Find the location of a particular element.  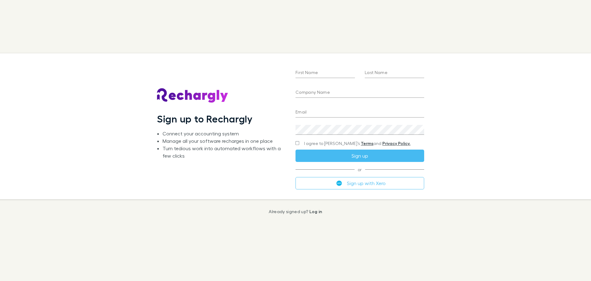

p: Already signed up? is located at coordinates (295, 211).